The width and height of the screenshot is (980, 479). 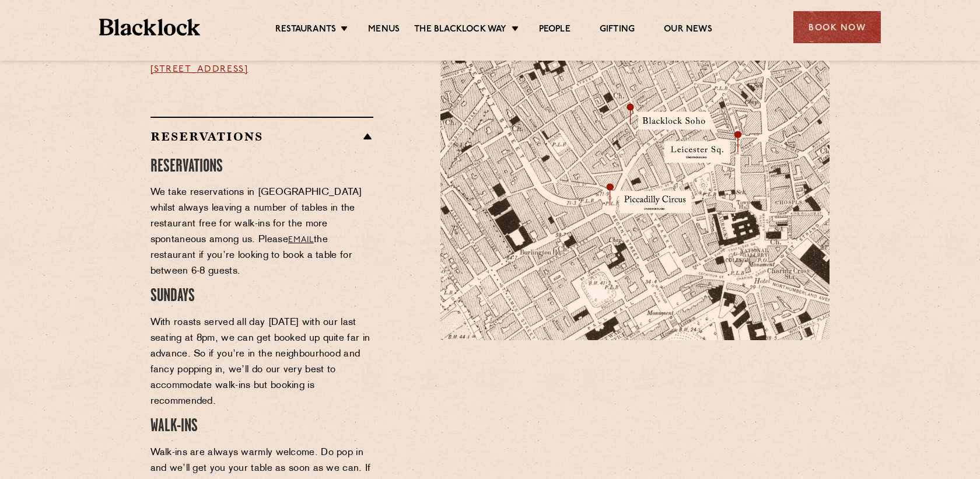 I want to click on span: SUNDAYS, so click(x=173, y=296).